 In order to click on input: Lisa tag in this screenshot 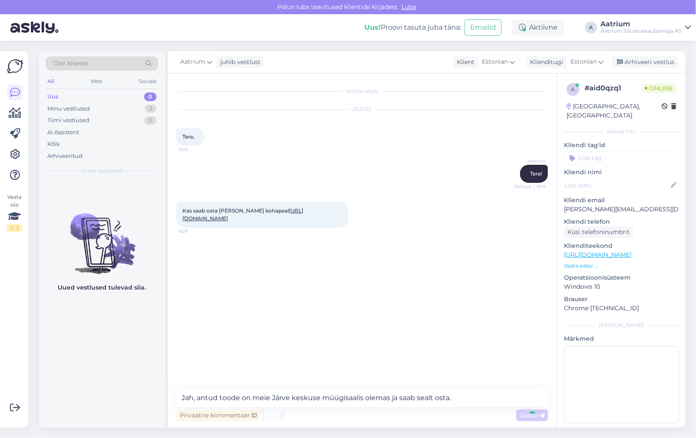, I will do `click(622, 158)`.